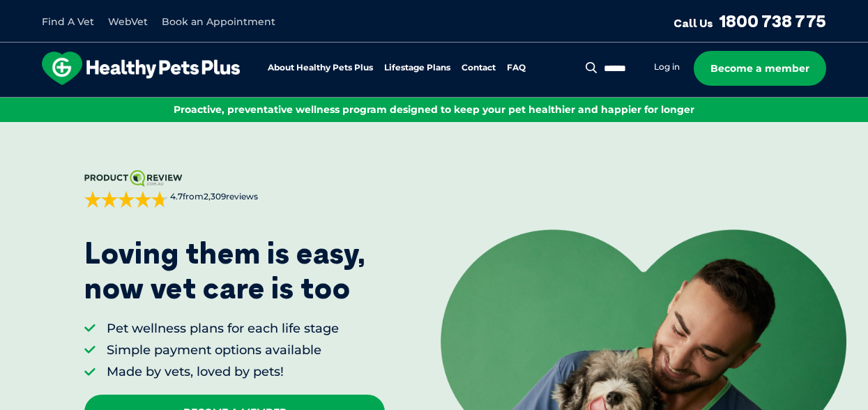 The width and height of the screenshot is (868, 410). Describe the element at coordinates (222, 350) in the screenshot. I see `li: Simple payment options available` at that location.